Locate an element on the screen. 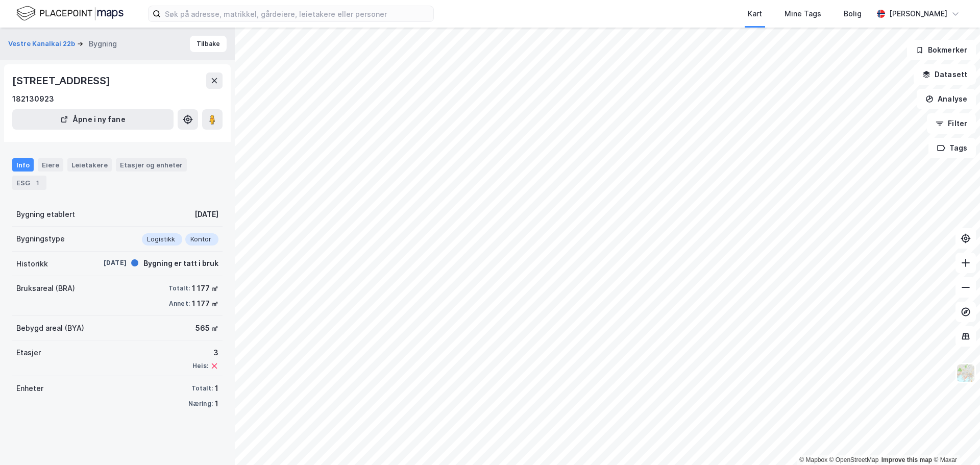 This screenshot has width=980, height=465. a: Improve this map is located at coordinates (906, 460).